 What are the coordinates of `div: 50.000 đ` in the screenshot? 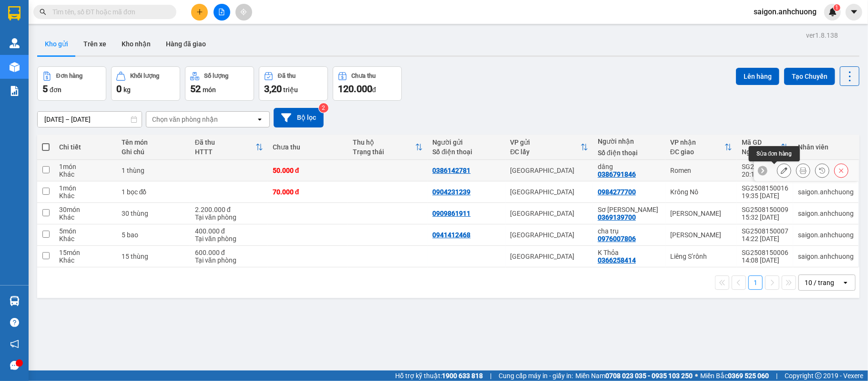 It's located at (308, 170).